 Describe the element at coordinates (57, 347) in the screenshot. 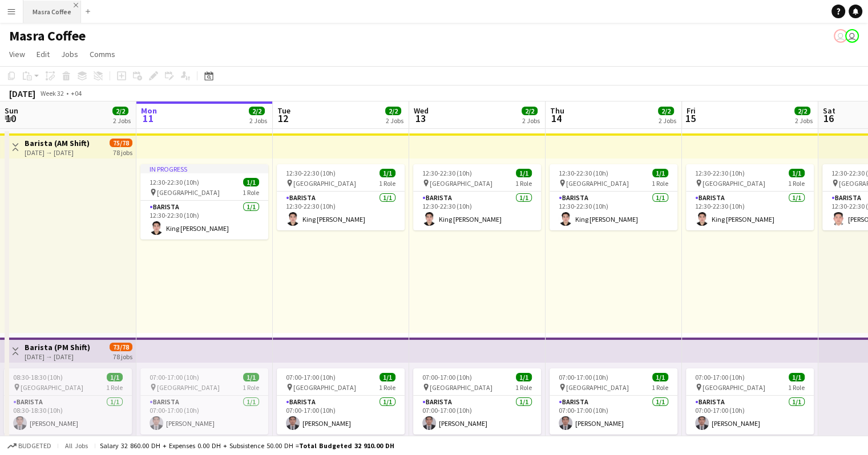

I see `h3: Barista (PM Shift)` at that location.